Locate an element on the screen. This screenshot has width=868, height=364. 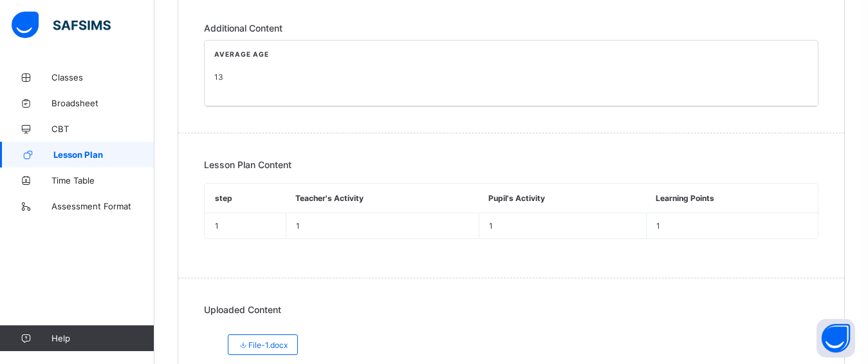
span: Lesson Plan is located at coordinates (104, 154).